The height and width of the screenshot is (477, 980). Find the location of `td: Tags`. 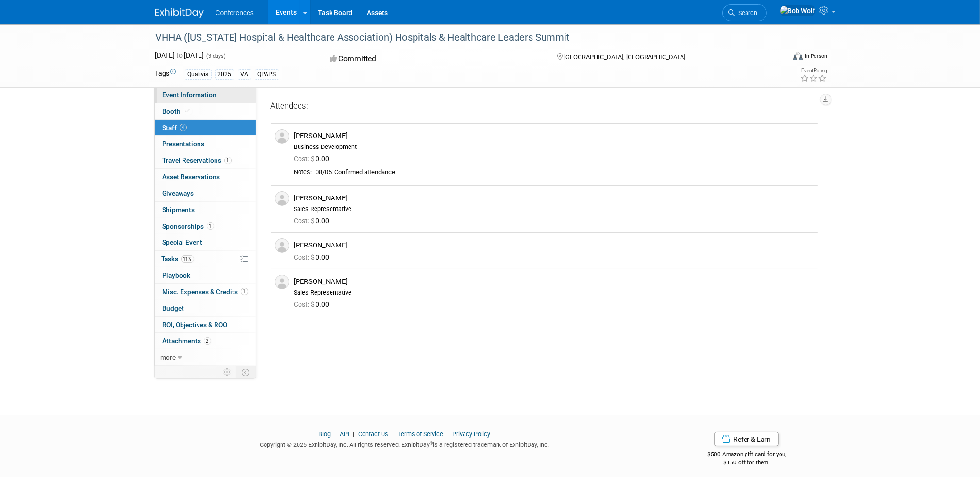

td: Tags is located at coordinates (166, 74).